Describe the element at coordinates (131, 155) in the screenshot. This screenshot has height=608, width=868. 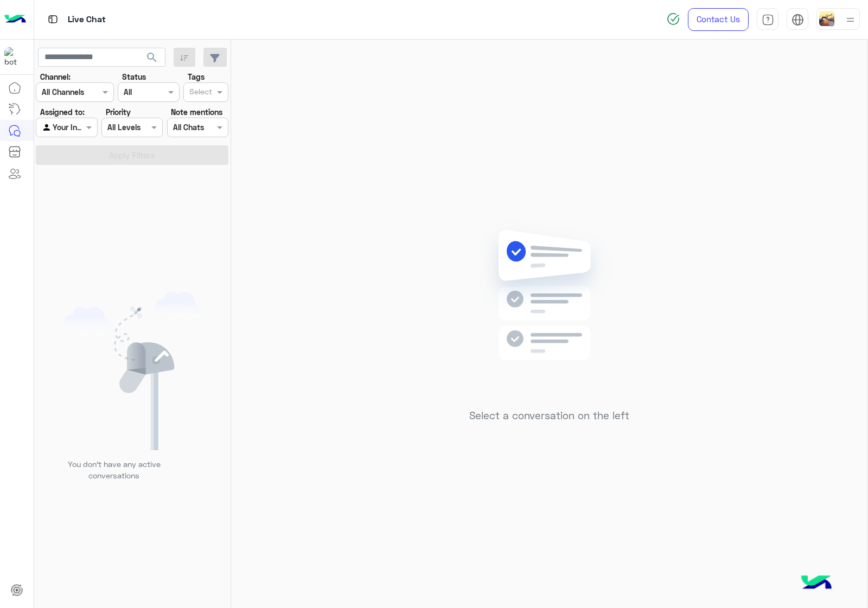
I see `button: Apply Filters` at that location.